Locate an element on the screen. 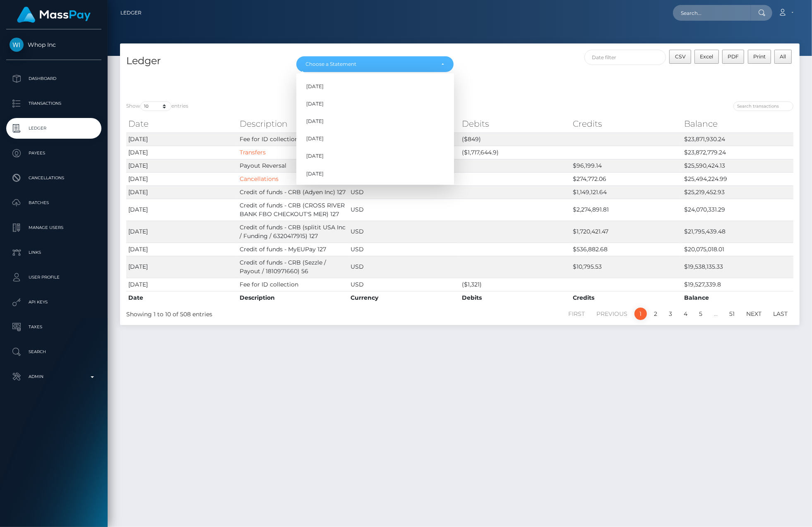 Image resolution: width=812 pixels, height=527 pixels. a: API Keys is located at coordinates (54, 302).